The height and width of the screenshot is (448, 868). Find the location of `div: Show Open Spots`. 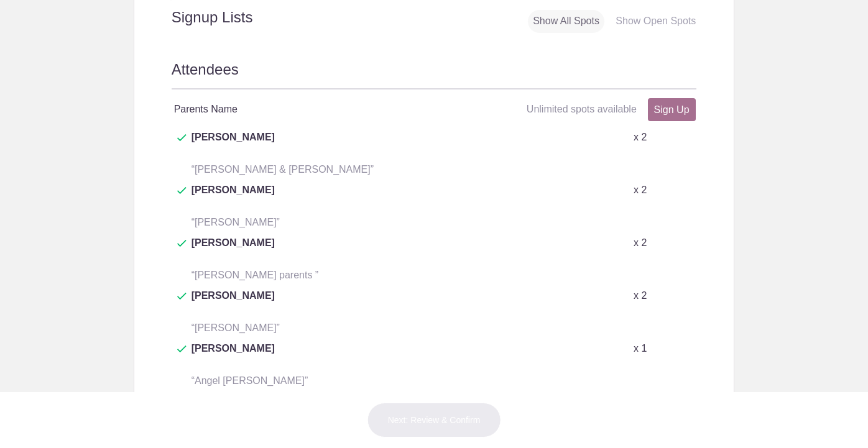

div: Show Open Spots is located at coordinates (656, 22).